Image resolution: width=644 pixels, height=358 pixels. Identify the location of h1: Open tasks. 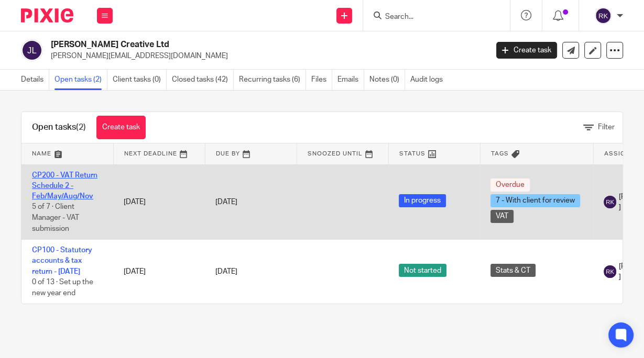
(59, 127).